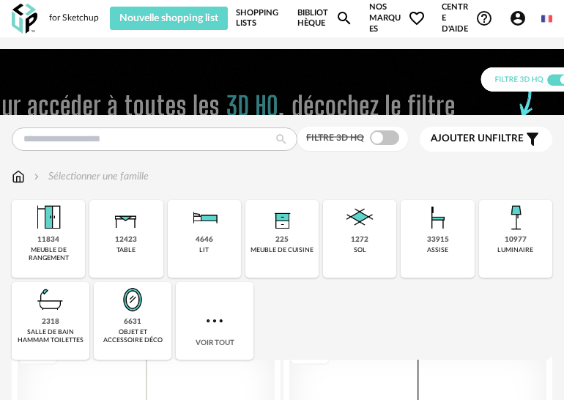 The height and width of the screenshot is (400, 564). What do you see at coordinates (360, 217) in the screenshot?
I see `img: Sol.png` at bounding box center [360, 217].